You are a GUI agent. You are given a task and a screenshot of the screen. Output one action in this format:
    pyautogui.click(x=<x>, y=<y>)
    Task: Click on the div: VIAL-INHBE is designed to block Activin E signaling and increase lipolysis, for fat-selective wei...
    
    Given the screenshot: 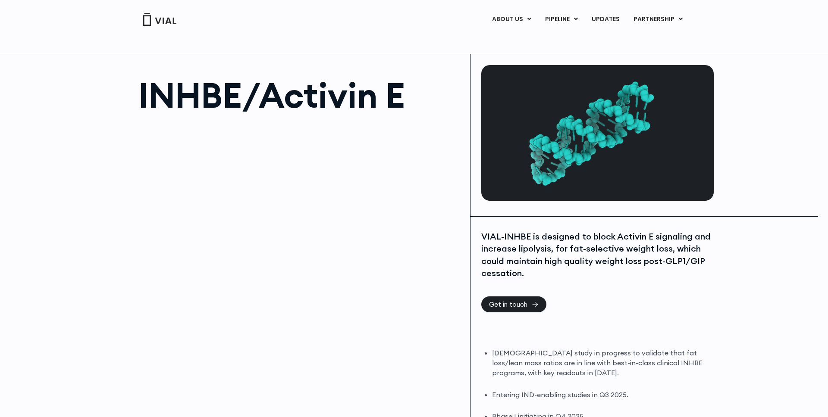 What is the action you would take?
    pyautogui.click(x=596, y=255)
    